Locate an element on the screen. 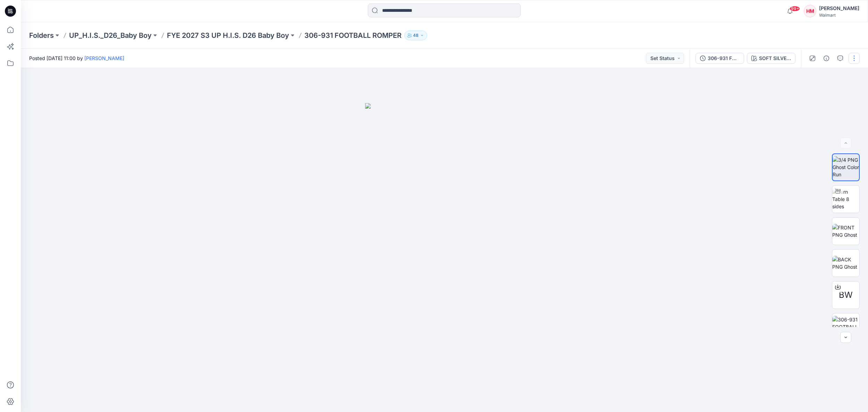  a: Folders is located at coordinates (41, 35).